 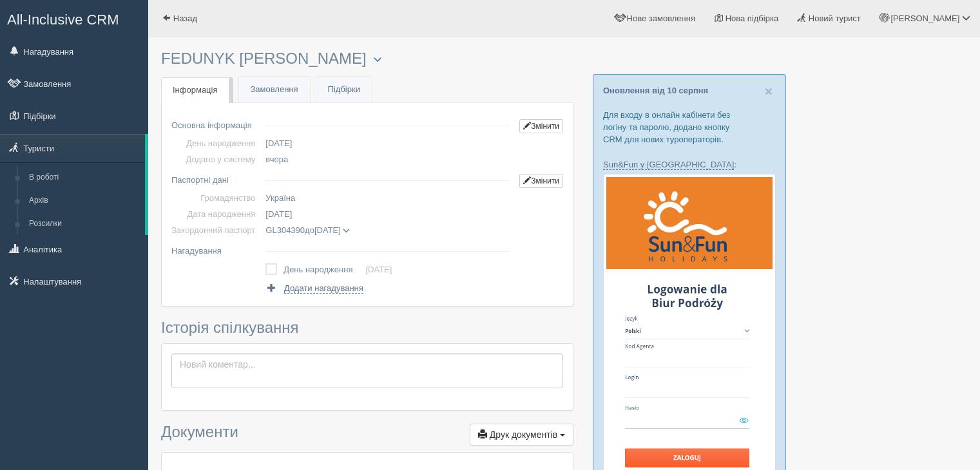 I want to click on a: Додати нагадування, so click(x=314, y=288).